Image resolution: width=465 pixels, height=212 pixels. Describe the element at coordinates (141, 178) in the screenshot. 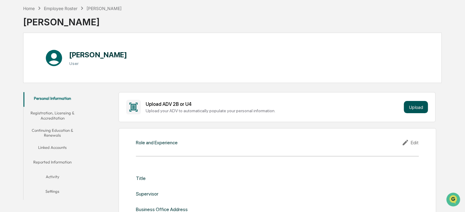

I see `div: Title` at that location.